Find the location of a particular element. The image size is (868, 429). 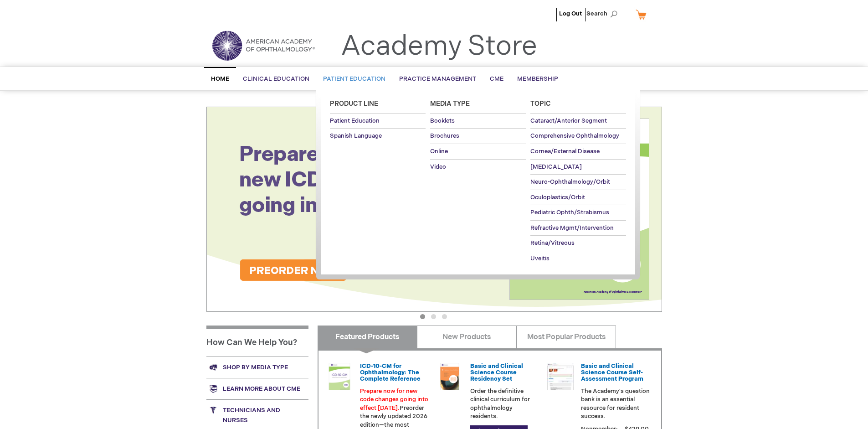

a: New Products is located at coordinates (467, 337).